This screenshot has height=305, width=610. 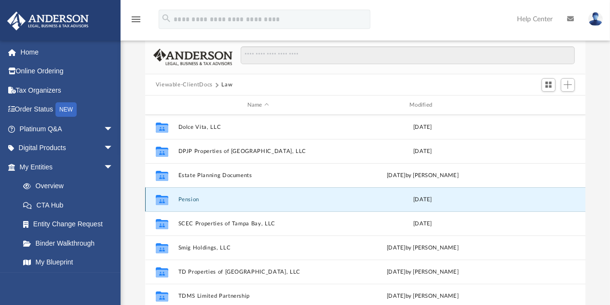 I want to click on a: Order StatusNEW, so click(x=67, y=109).